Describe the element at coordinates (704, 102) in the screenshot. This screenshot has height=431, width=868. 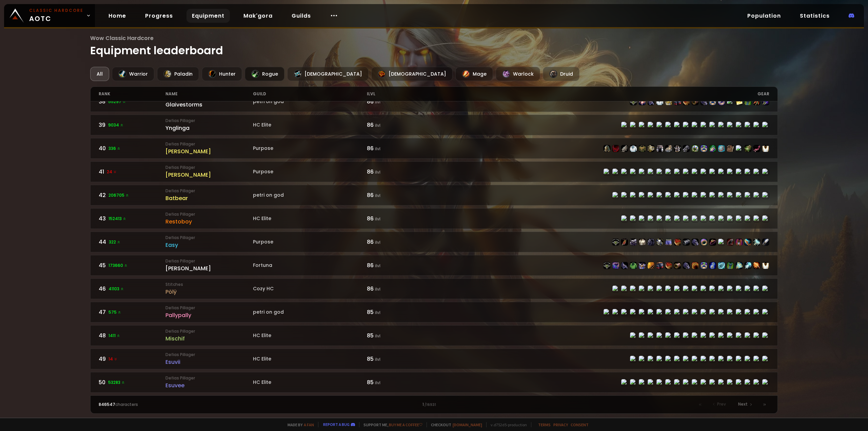
I see `img: item-22517` at that location.